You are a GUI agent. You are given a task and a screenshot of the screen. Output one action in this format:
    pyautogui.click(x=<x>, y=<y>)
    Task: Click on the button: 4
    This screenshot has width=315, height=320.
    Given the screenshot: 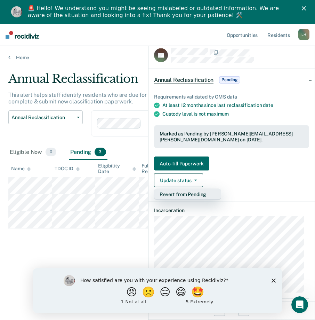 What is the action you would take?
    pyautogui.click(x=149, y=24)
    